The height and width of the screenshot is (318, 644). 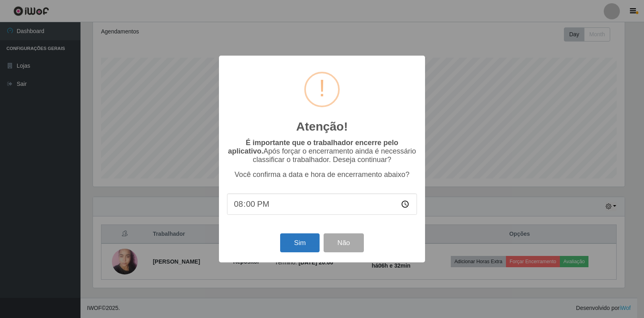 What do you see at coordinates (322, 151) in the screenshot?
I see `p: Após forçar o encerramento ainda é necessário classificar o trabalhador. Deseja continuar?` at bounding box center [322, 151].